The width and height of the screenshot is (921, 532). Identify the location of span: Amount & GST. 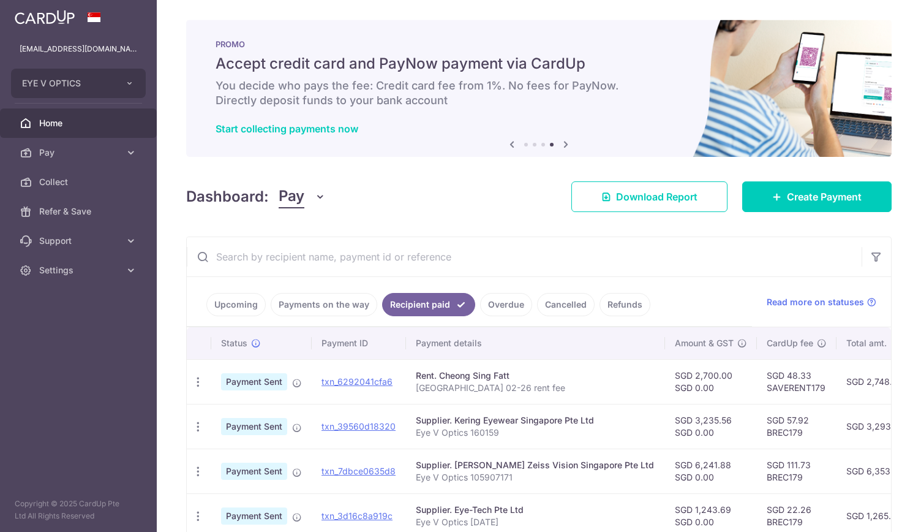
(704, 343).